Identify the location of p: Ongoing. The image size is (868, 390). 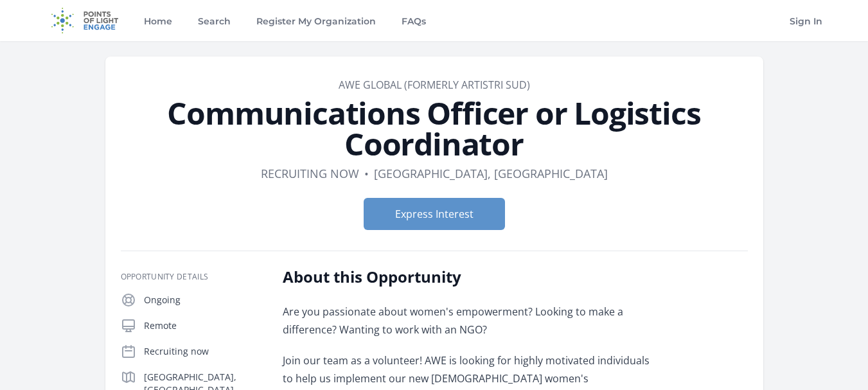
(203, 300).